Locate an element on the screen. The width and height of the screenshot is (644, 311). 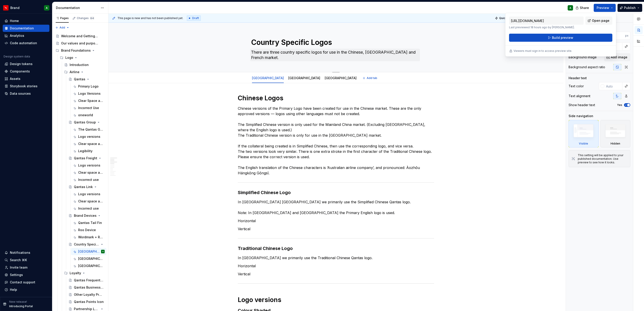
a: Country Specific Logos is located at coordinates (87, 245).